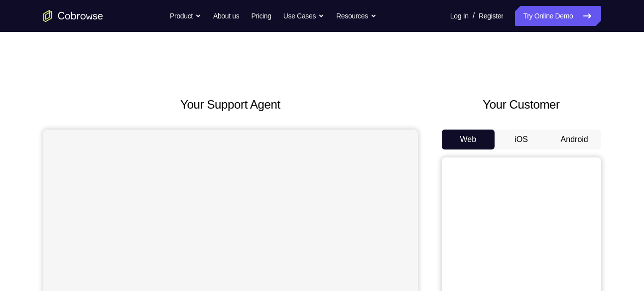 The height and width of the screenshot is (291, 644). Describe the element at coordinates (491, 16) in the screenshot. I see `a: Register` at that location.